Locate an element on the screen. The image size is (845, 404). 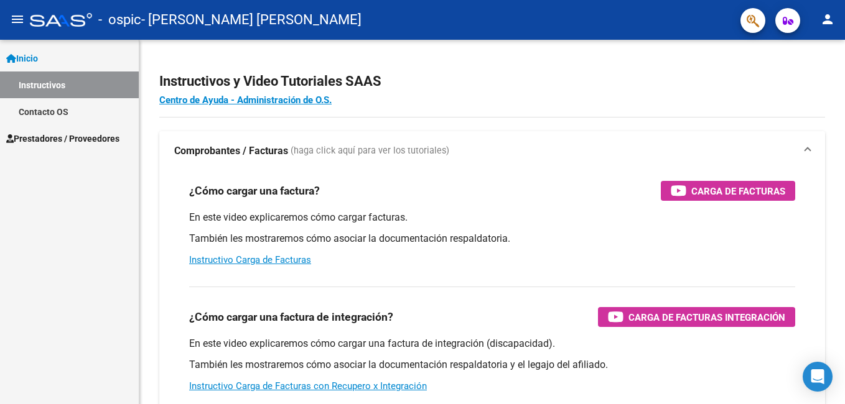
a: Instructivo Carga de Facturas is located at coordinates (250, 260).